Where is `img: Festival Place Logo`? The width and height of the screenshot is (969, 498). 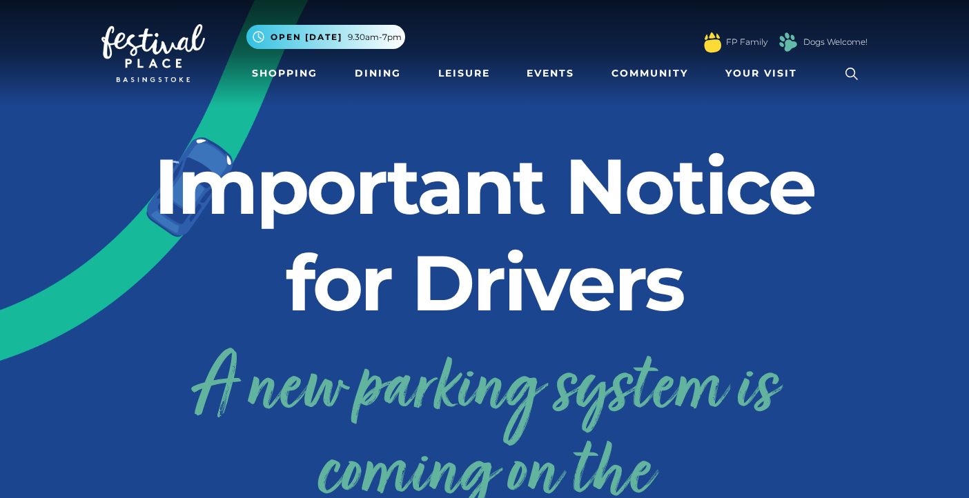 img: Festival Place Logo is located at coordinates (153, 53).